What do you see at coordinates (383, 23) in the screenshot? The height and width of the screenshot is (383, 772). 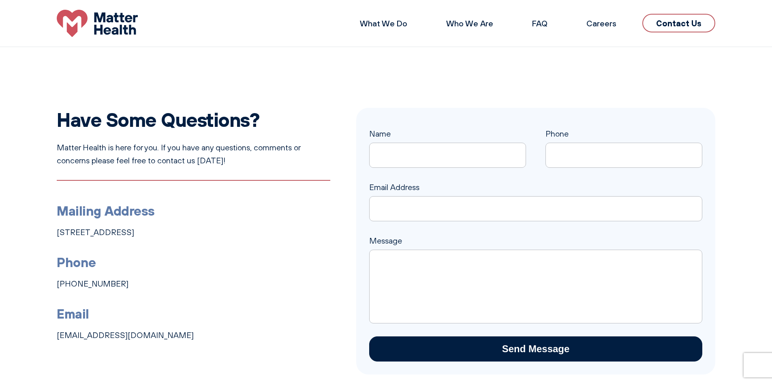 I see `a: What We Do` at bounding box center [383, 23].